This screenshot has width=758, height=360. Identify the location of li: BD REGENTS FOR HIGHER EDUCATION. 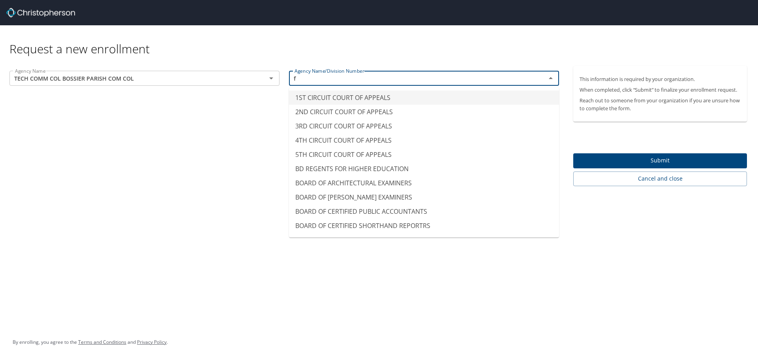
(424, 169).